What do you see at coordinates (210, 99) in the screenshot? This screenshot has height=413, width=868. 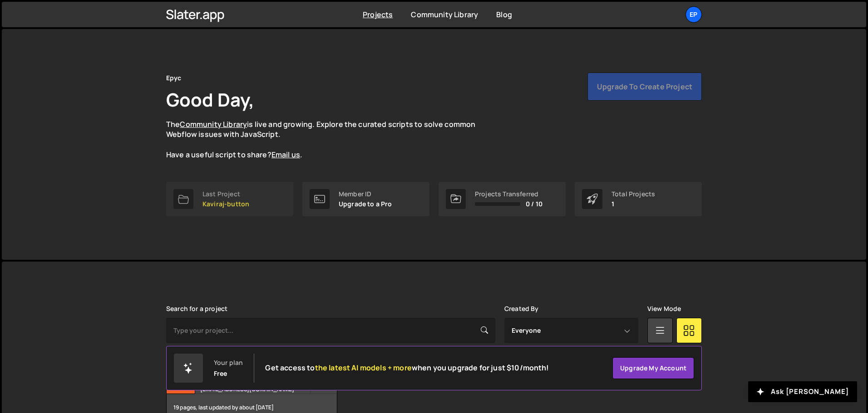 I see `h1: Good Day,` at bounding box center [210, 99].